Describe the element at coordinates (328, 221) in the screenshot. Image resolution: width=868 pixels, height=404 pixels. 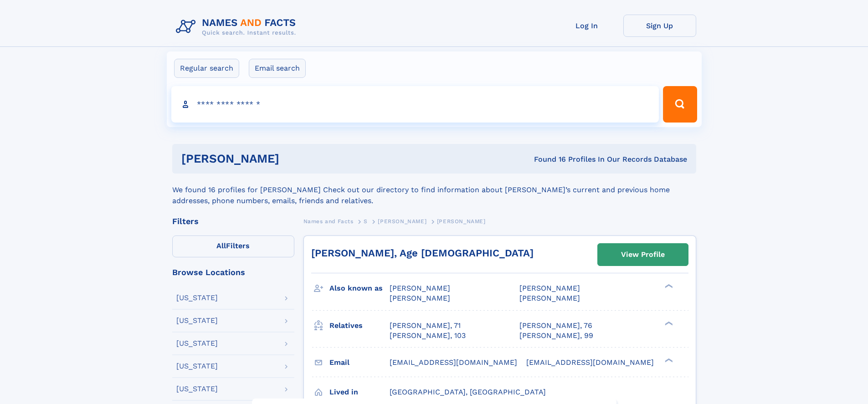
I see `a: Names and Facts` at that location.